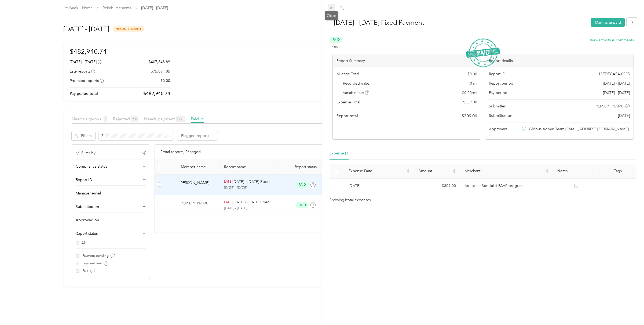 The height and width of the screenshot is (325, 644). Describe the element at coordinates (407, 61) in the screenshot. I see `div: Report Summary` at that location.